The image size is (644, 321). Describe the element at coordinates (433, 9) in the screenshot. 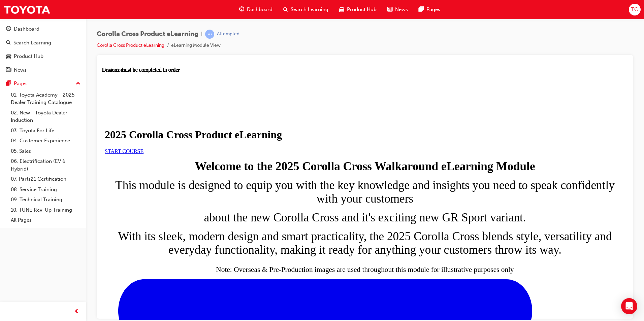

I see `span: Pages` at that location.